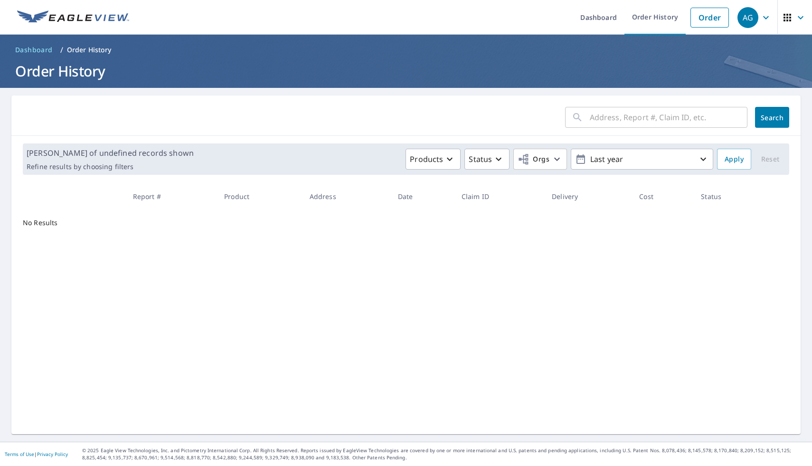 The image size is (812, 466). What do you see at coordinates (406, 71) in the screenshot?
I see `h1: Order History` at bounding box center [406, 71].